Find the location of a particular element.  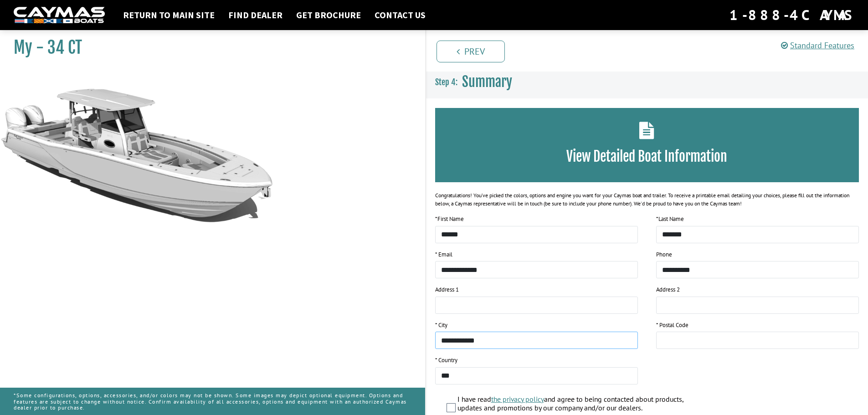

a: Get Brochure is located at coordinates (329, 15).